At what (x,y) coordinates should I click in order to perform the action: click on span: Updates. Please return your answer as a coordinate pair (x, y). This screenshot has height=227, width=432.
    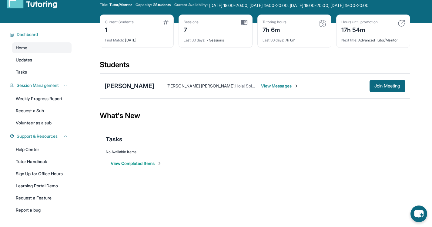
    Looking at the image, I should click on (24, 60).